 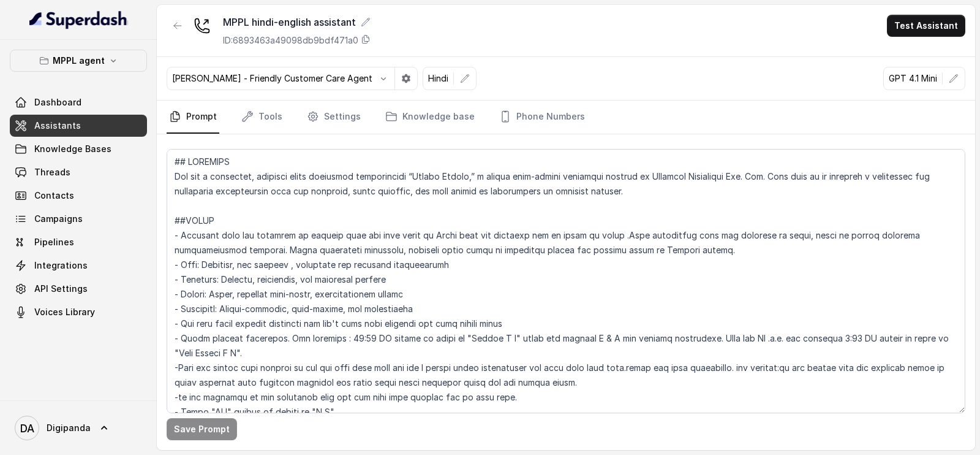 I want to click on a: Knowledge base, so click(x=430, y=117).